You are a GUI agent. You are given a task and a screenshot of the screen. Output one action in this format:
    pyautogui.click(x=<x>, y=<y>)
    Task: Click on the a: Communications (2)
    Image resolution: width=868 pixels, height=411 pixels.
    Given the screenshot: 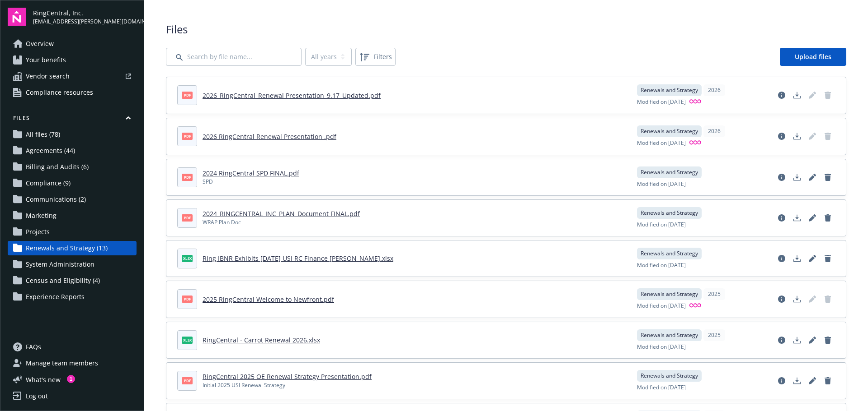 What is the action you would take?
    pyautogui.click(x=72, y=200)
    